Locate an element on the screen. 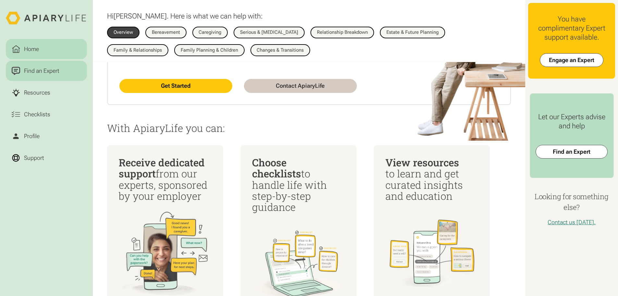  div: to handle life with step-by-step guidance is located at coordinates (298, 185).